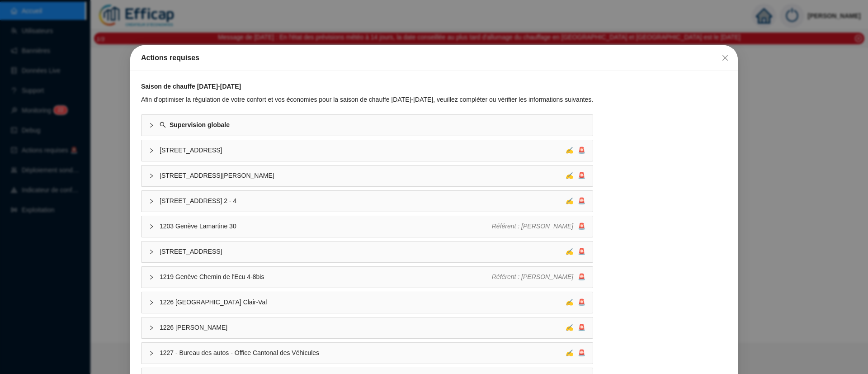 The width and height of the screenshot is (868, 374). What do you see at coordinates (326, 276) in the screenshot?
I see `span: 1219 Genève Chemin de l'Ecu 4-8bis` at bounding box center [326, 276].